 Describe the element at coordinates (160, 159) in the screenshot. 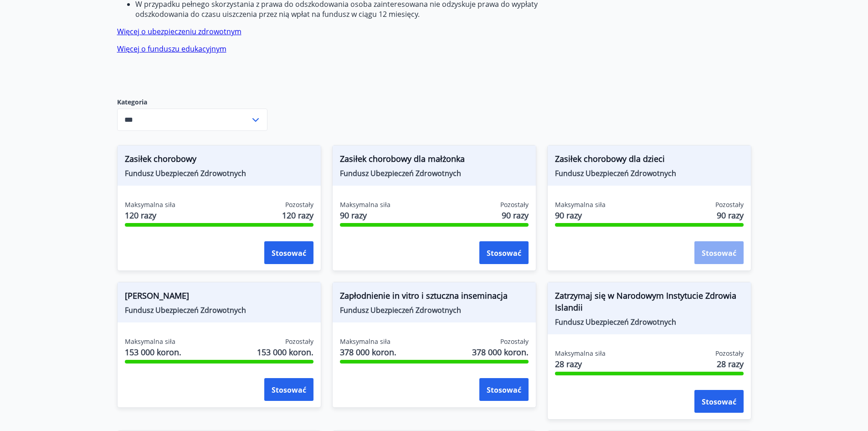

I see `font: Zasiłek chorobowy` at that location.